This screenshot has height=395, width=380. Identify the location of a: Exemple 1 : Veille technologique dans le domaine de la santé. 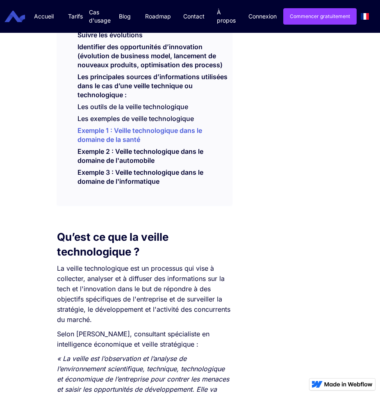
(140, 137).